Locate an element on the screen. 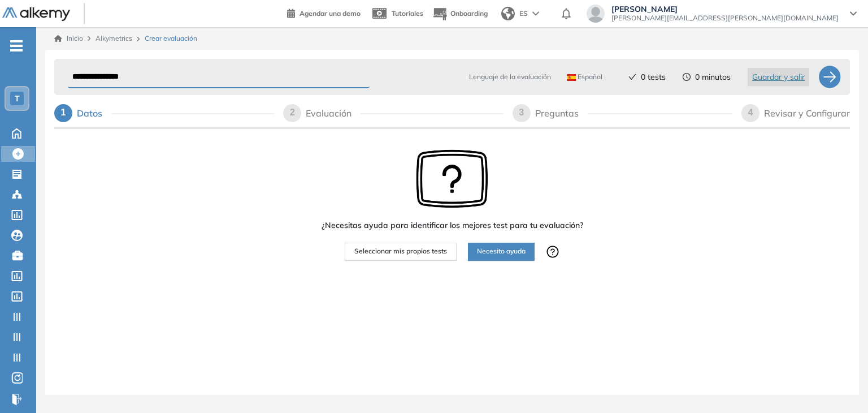 The width and height of the screenshot is (868, 413). div: Preguntas is located at coordinates (561, 113).